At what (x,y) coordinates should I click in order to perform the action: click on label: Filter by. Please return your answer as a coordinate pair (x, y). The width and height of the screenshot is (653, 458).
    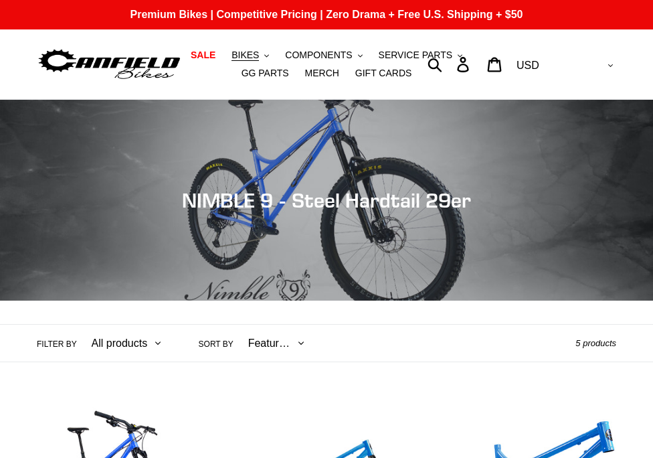
    Looking at the image, I should click on (57, 344).